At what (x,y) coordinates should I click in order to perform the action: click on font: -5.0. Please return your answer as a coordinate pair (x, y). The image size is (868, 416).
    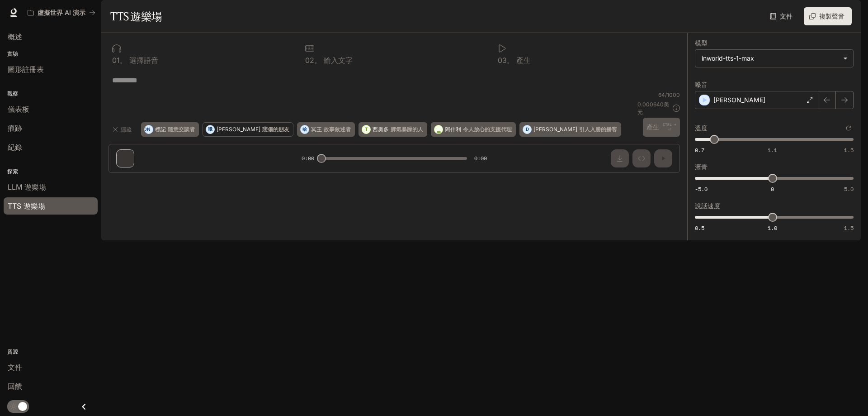
    Looking at the image, I should click on (701, 188).